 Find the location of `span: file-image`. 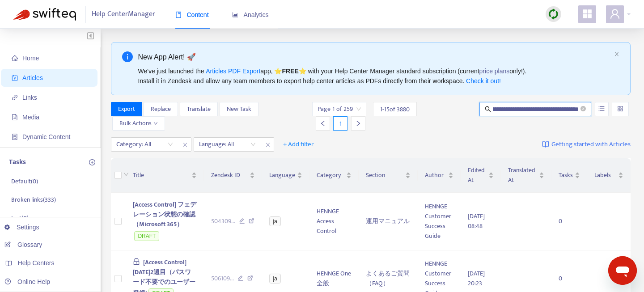

span: file-image is located at coordinates (15, 117).